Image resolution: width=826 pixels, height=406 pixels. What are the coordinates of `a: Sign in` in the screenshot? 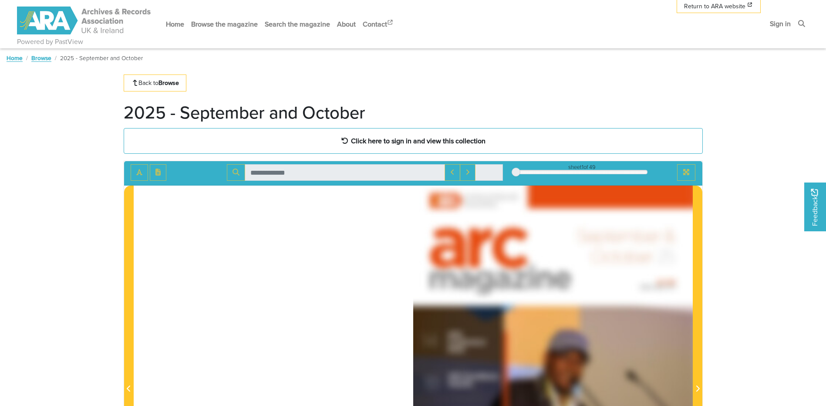 It's located at (780, 24).